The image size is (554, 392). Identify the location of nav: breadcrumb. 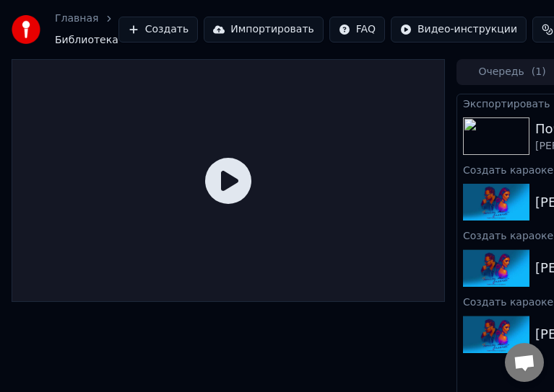
(86, 30).